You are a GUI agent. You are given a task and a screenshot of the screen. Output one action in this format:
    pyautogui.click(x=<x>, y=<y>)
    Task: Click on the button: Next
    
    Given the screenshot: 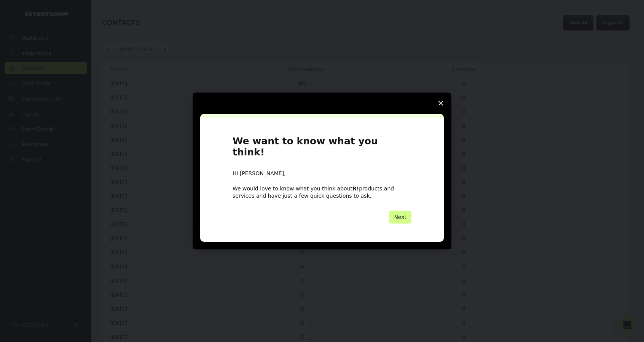 What is the action you would take?
    pyautogui.click(x=400, y=217)
    